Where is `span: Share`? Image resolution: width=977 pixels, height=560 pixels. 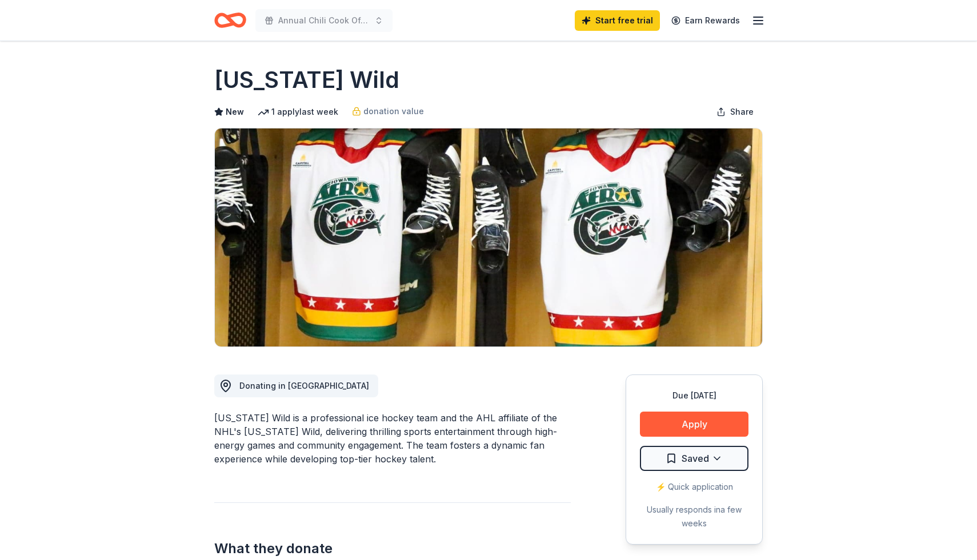
span: Share is located at coordinates (742, 112).